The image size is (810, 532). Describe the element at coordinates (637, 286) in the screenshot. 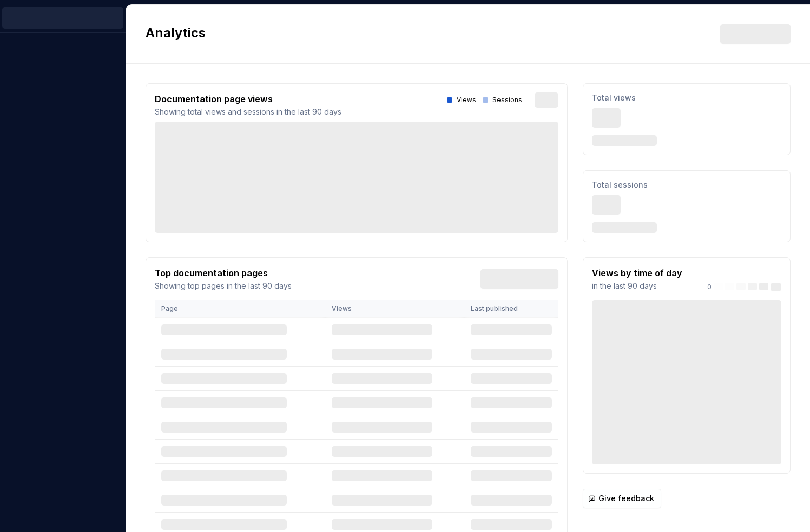

I see `p: in the last 90 days` at that location.